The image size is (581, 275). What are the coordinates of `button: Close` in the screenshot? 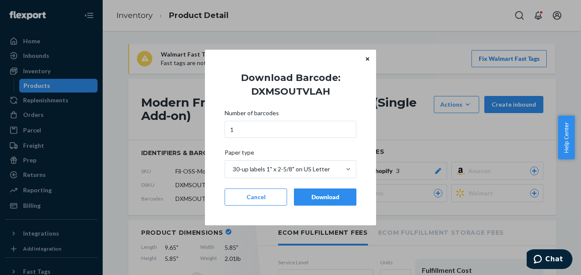 It's located at (368, 59).